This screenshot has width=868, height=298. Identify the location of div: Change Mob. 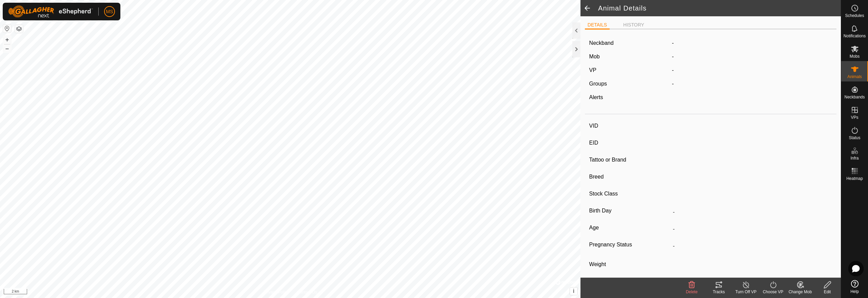
(800, 292).